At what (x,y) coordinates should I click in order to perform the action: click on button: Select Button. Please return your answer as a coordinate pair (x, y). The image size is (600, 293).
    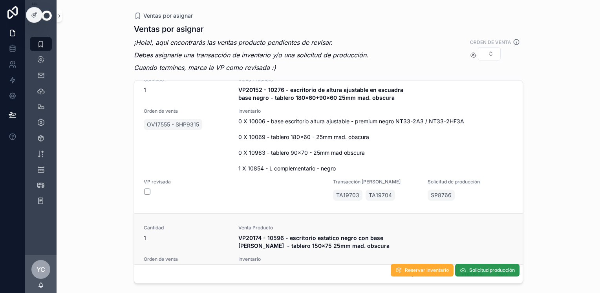
    Looking at the image, I should click on (489, 54).